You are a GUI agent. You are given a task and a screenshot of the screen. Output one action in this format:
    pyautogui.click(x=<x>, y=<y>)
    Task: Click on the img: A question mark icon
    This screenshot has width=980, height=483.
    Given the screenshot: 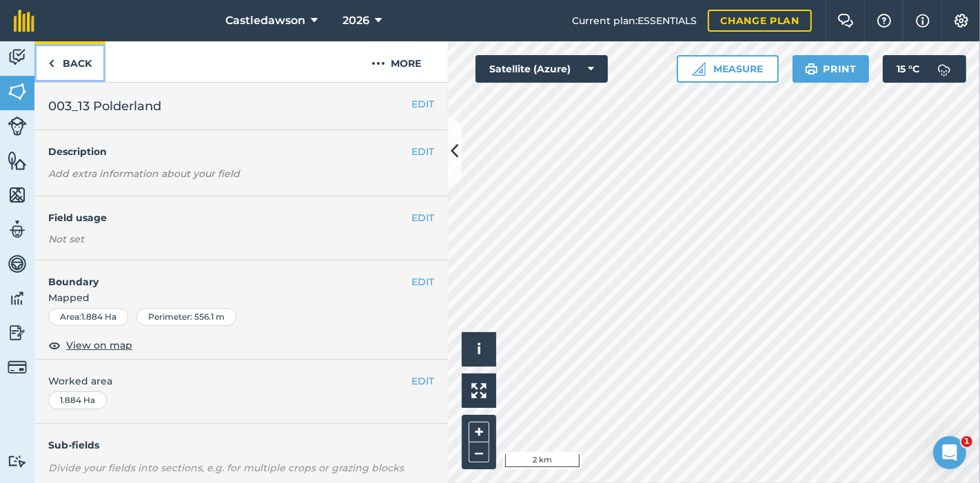 What is the action you would take?
    pyautogui.click(x=884, y=21)
    